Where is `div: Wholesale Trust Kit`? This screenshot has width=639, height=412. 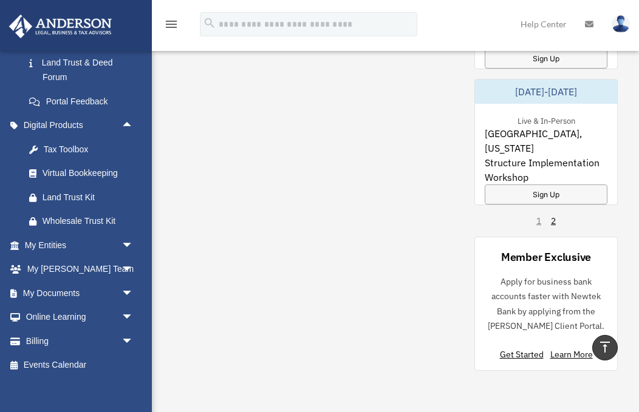
div: Wholesale Trust Kit is located at coordinates (89, 221).